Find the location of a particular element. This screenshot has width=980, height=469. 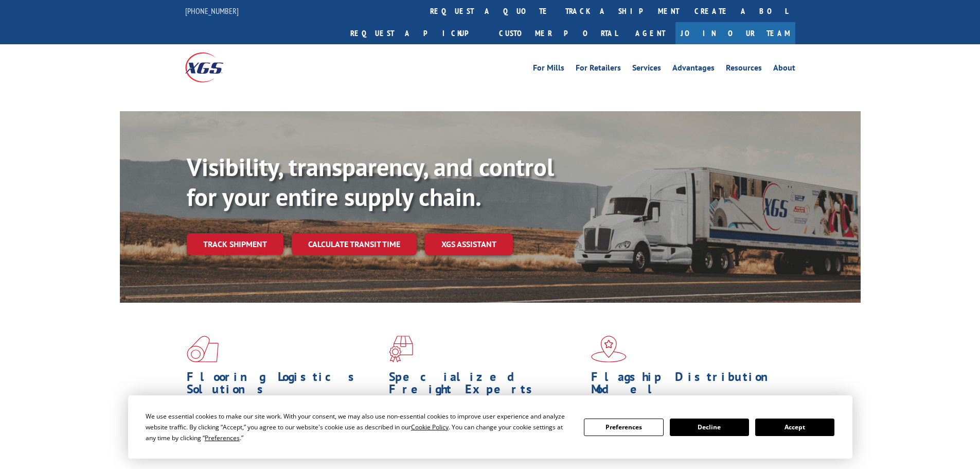

button: Decline is located at coordinates (710, 427).